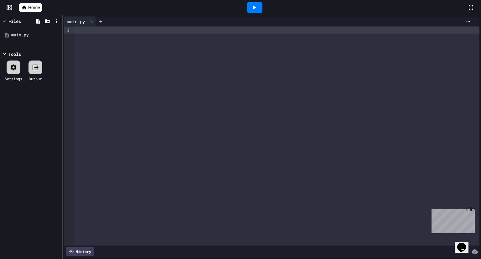 The height and width of the screenshot is (259, 481). Describe the element at coordinates (13, 79) in the screenshot. I see `div: Settings` at that location.